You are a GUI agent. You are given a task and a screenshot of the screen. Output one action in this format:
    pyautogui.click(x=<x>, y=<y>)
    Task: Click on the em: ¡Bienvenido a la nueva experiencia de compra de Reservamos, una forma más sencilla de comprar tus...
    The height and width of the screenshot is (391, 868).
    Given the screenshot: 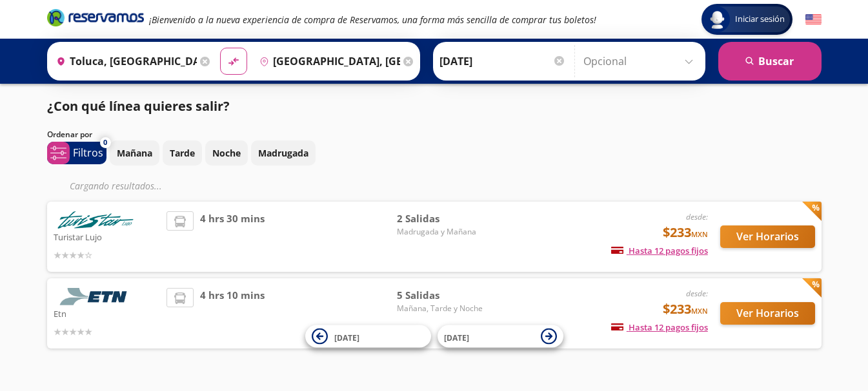 What is the action you would take?
    pyautogui.click(x=372, y=19)
    